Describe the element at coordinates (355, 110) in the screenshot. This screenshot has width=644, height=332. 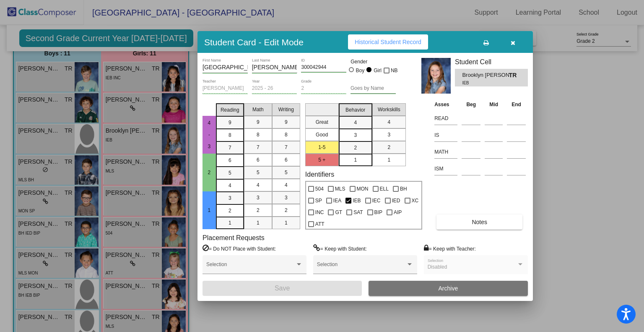
I see `span: Behavior` at that location.